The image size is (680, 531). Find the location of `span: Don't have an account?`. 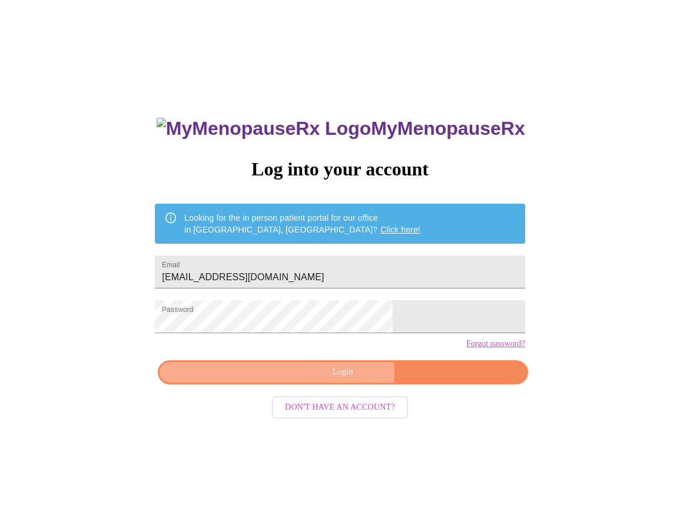

span: Don't have an account? is located at coordinates (340, 407).